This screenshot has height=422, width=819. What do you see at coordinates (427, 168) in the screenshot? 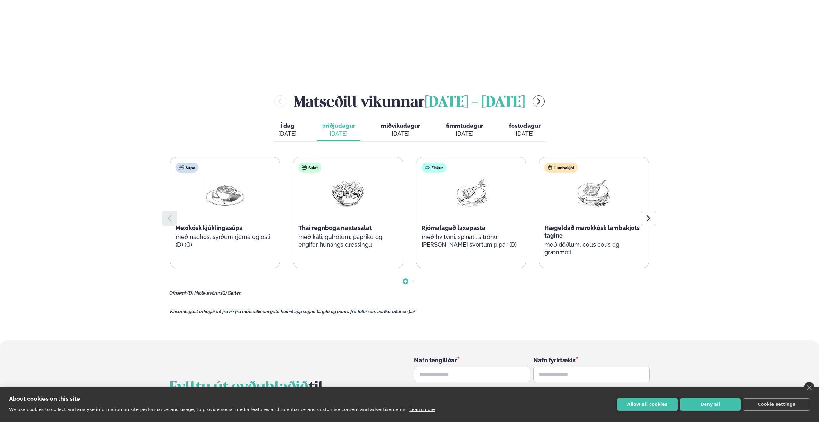
I see `img: fish.svg` at bounding box center [427, 168].